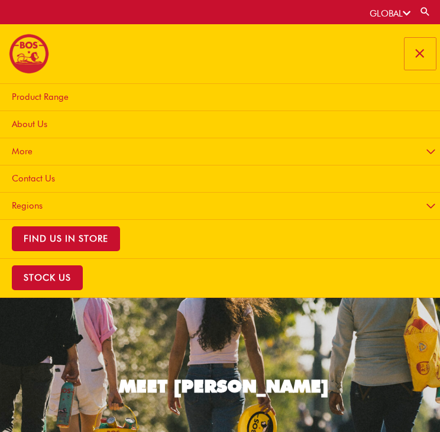 The image size is (440, 432). Describe the element at coordinates (27, 206) in the screenshot. I see `span: Regions` at that location.